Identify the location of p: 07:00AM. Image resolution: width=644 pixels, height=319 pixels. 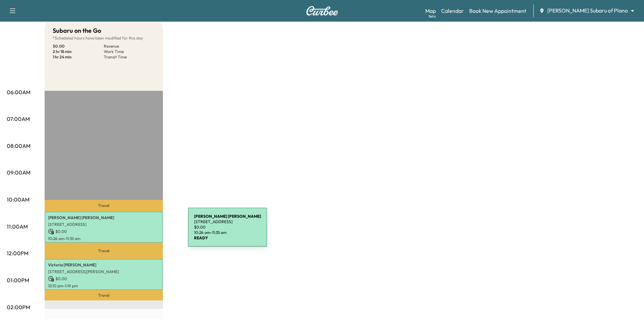
(18, 119).